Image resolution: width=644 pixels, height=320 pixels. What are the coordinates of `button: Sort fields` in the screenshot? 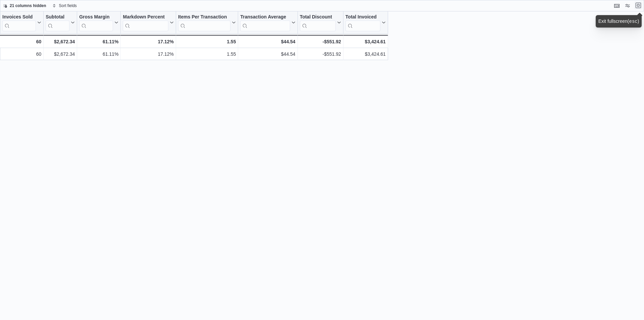 It's located at (65, 6).